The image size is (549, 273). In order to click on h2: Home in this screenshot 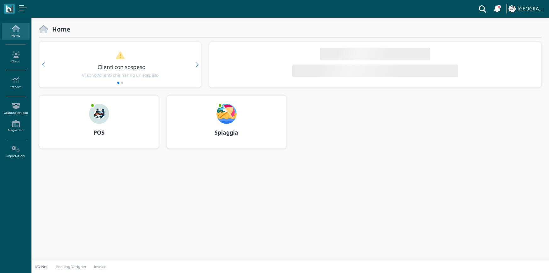, I will do `click(59, 29)`.